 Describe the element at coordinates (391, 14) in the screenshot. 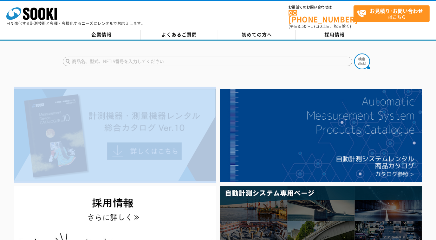

I see `a: お見積り･お問い合わせはこちら` at that location.